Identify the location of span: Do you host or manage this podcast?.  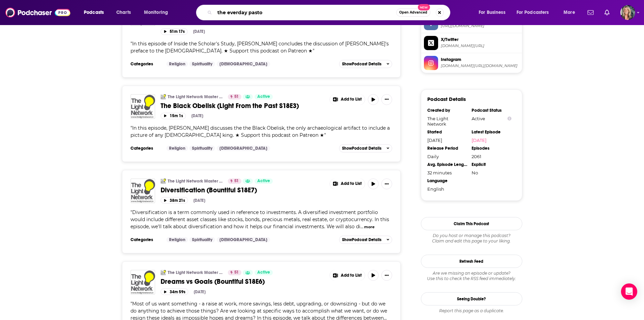
(472, 236).